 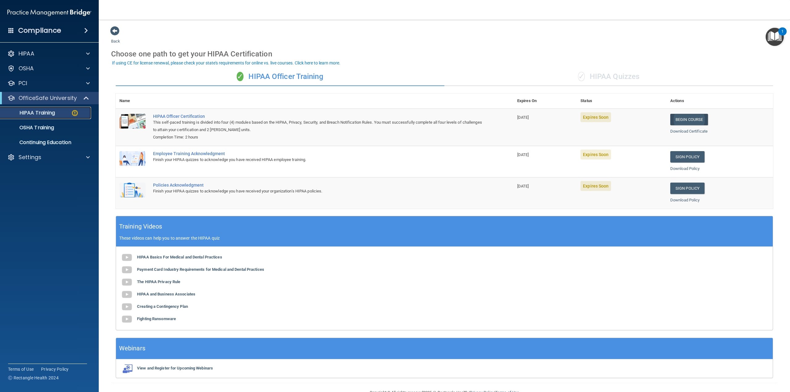 I want to click on a: PCI, so click(x=48, y=83).